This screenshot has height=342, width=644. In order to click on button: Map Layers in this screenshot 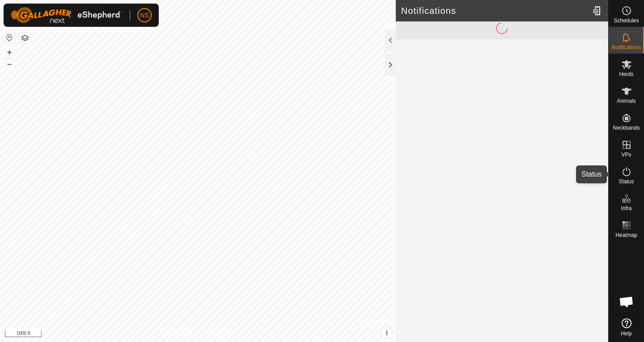, I will do `click(25, 38)`.